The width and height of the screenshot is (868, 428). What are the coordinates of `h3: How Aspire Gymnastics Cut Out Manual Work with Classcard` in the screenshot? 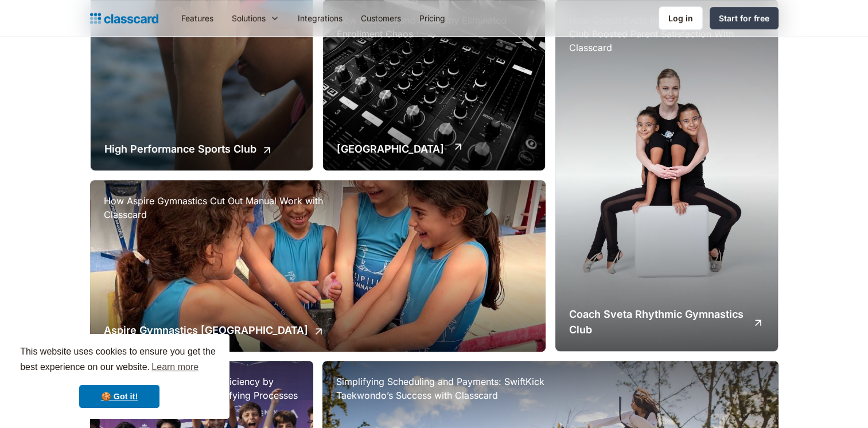 It's located at (219, 208).